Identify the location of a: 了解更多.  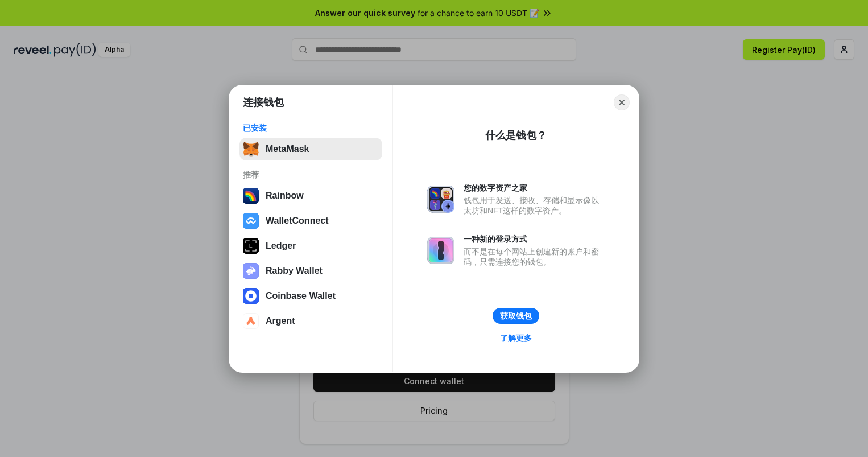
(516, 338).